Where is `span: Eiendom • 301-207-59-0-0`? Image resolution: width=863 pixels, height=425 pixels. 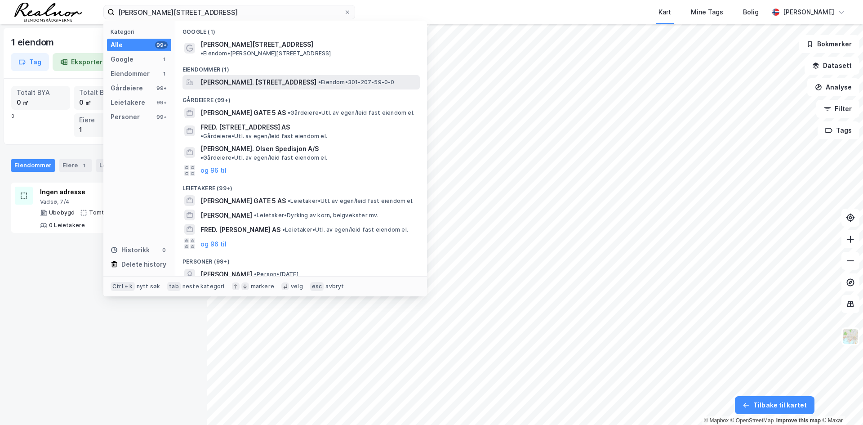 span: Eiendom • 301-207-59-0-0 is located at coordinates (356, 82).